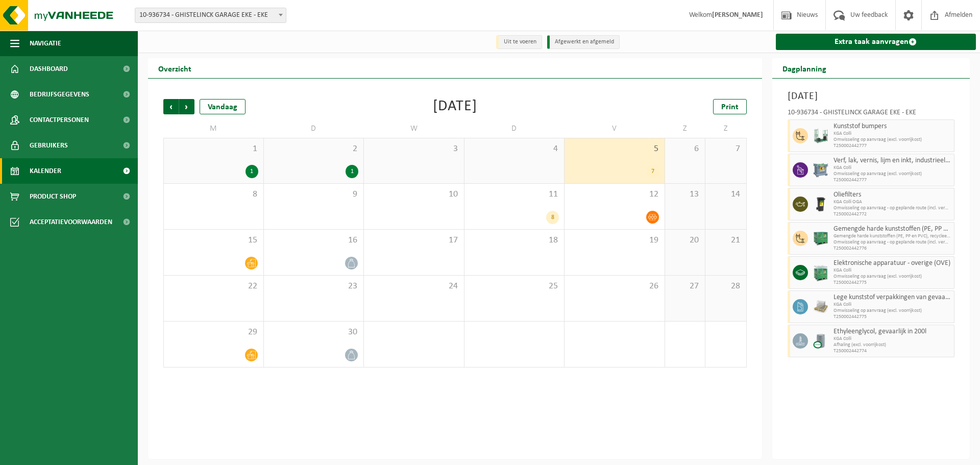 This screenshot has width=980, height=465. What do you see at coordinates (314, 194) in the screenshot?
I see `span: 9` at bounding box center [314, 194].